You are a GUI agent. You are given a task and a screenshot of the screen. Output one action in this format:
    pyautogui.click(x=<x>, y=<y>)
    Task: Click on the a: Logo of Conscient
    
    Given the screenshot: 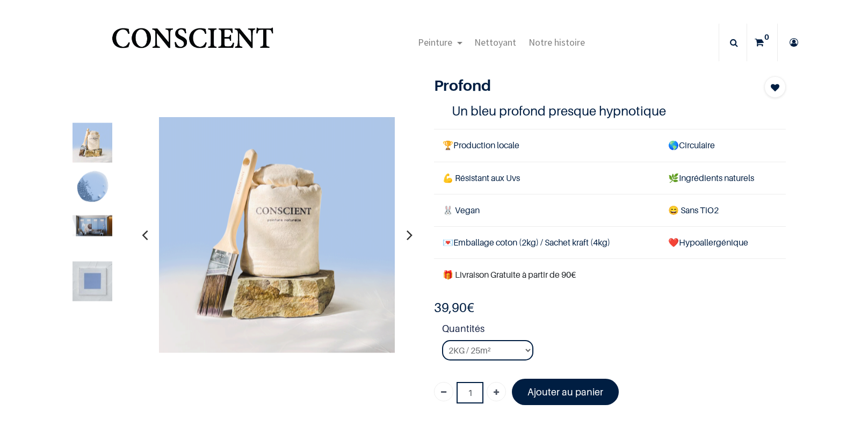 What is the action you would take?
    pyautogui.click(x=192, y=43)
    